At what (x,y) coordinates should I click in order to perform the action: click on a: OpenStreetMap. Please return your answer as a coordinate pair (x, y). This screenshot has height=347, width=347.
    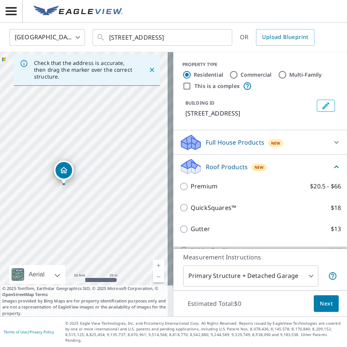
    Looking at the image, I should click on (18, 294).